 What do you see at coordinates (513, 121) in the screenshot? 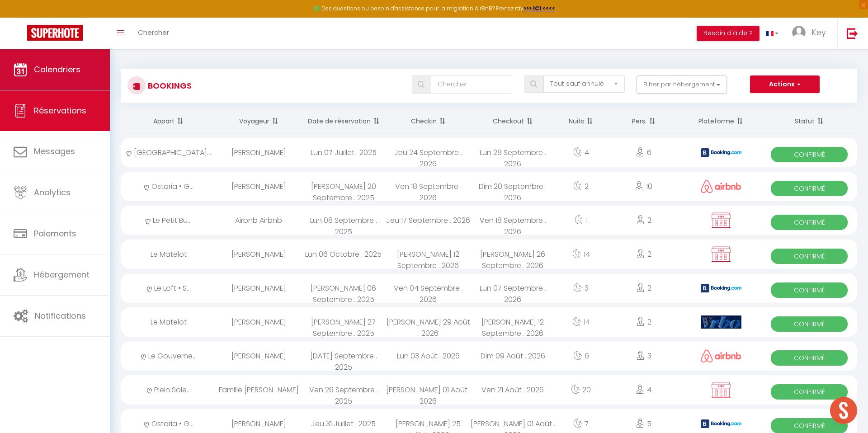
I see `th: Sort by checkout` at bounding box center [513, 121].